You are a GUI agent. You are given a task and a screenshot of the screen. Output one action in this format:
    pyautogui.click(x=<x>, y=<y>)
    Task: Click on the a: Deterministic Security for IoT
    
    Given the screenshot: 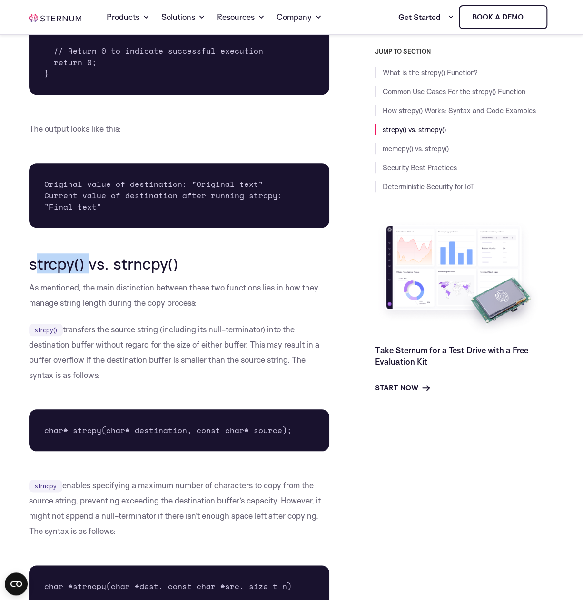 What is the action you would take?
    pyautogui.click(x=428, y=186)
    